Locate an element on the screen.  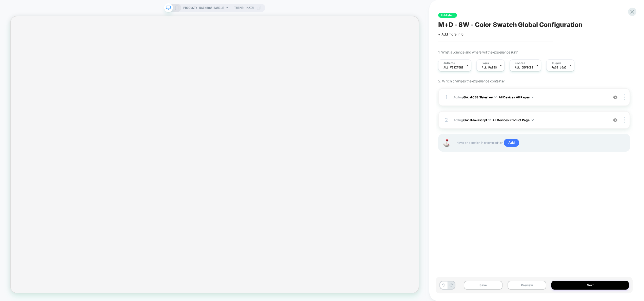
span: ALL DEVICES is located at coordinates (524, 67).